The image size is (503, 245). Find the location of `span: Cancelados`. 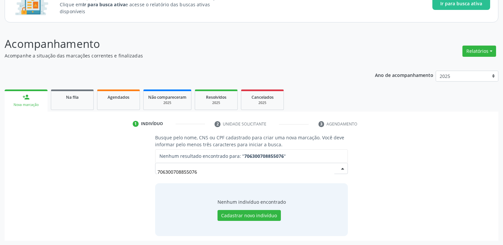

span: Cancelados is located at coordinates (262, 97).